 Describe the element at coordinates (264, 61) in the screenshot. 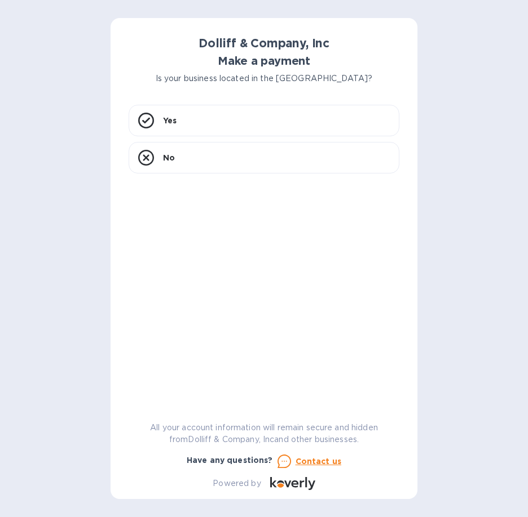

I see `h1: Make a payment` at that location.